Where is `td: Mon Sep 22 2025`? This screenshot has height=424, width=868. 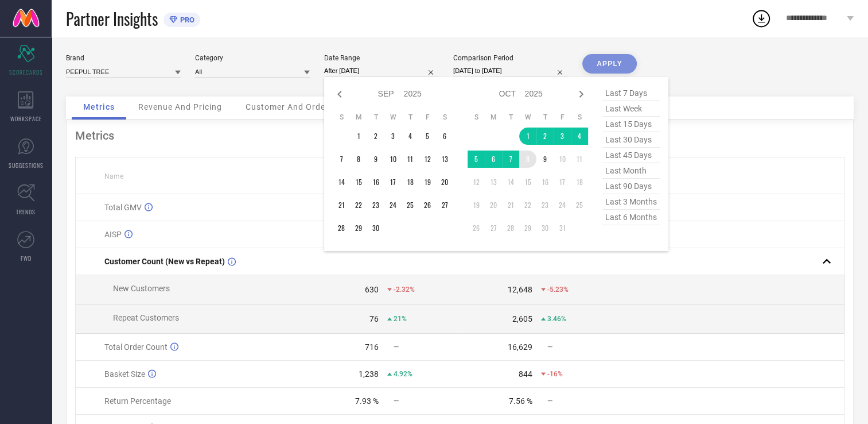 td: Mon Sep 22 2025 is located at coordinates (359, 205).